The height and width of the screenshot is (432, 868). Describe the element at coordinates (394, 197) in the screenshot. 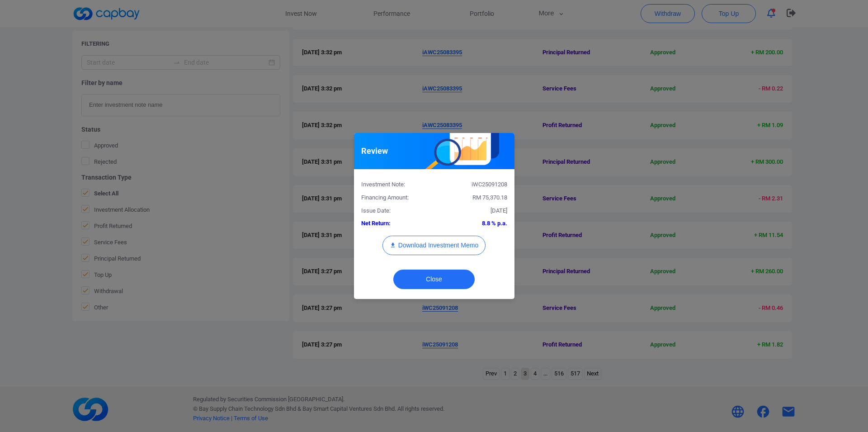

I see `div: Financing Amount:` at that location.